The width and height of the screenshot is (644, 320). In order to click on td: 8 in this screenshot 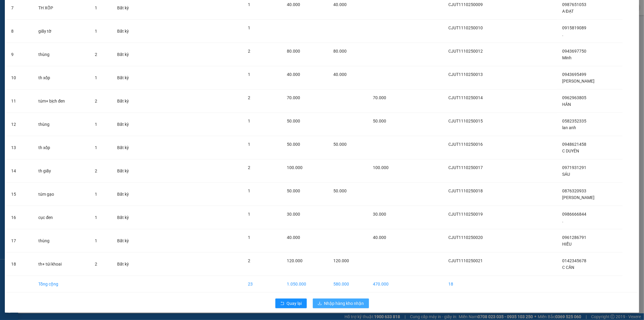, I will do `click(20, 31)`.